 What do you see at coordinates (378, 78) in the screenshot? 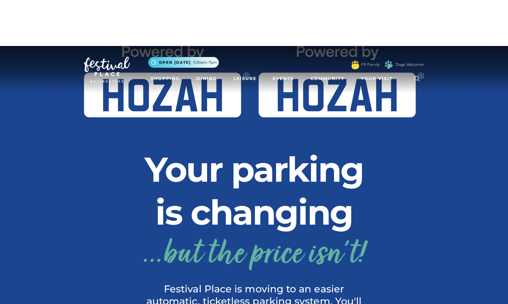
I see `a: Your Visit` at bounding box center [378, 78].